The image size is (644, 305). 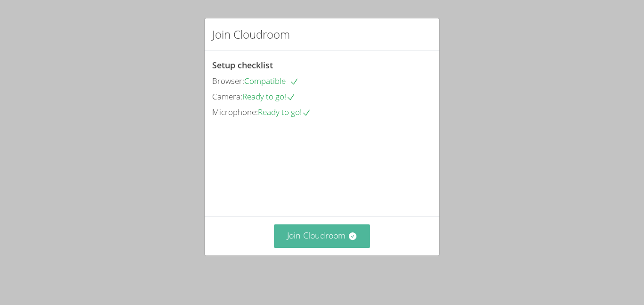 I want to click on span: Browser:, so click(x=228, y=81).